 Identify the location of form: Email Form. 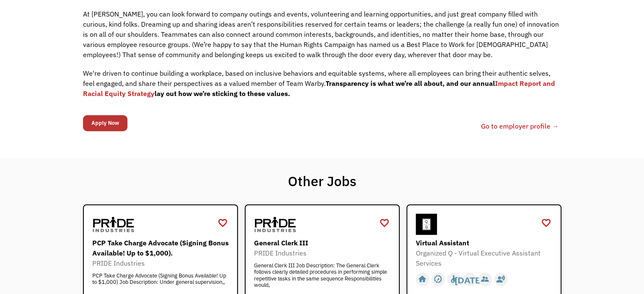
(105, 123).